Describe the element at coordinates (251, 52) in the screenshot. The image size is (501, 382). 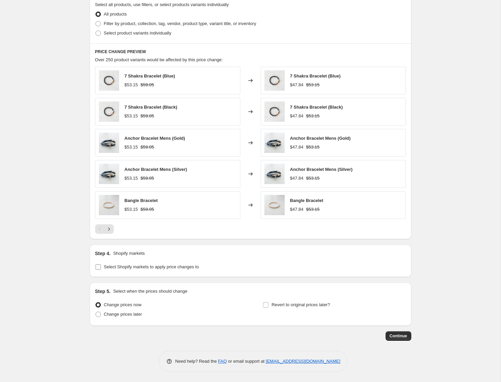
I see `h6: PRICE CHANGE PREVIEW` at that location.